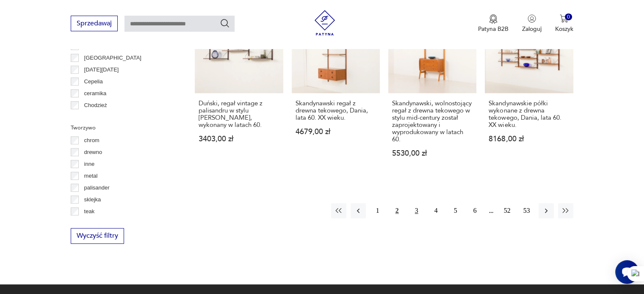 Image resolution: width=644 pixels, height=294 pixels. What do you see at coordinates (91, 176) in the screenshot?
I see `p: metal` at bounding box center [91, 176].